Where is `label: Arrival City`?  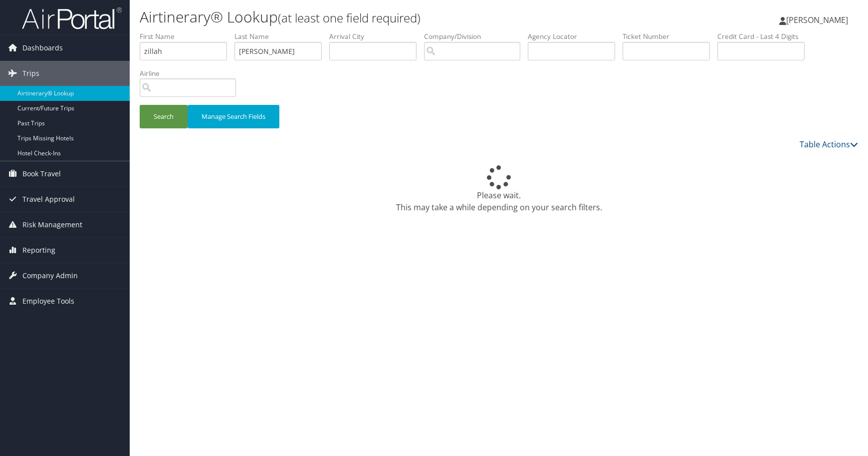 label: Arrival City is located at coordinates (377, 36).